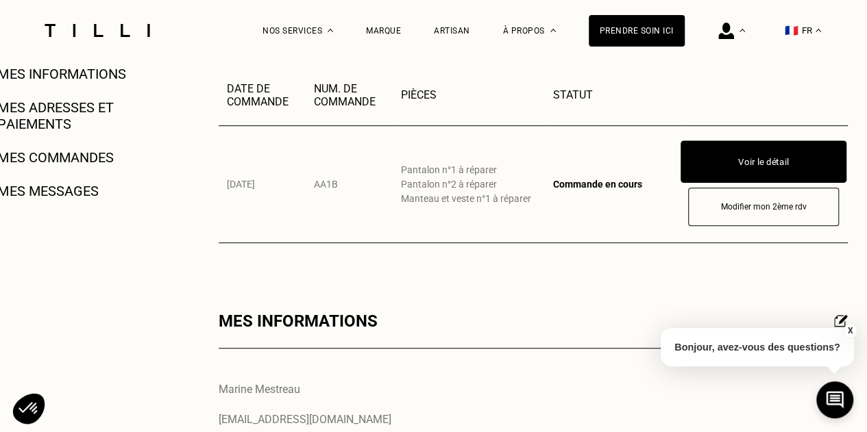  What do you see at coordinates (612, 95) in the screenshot?
I see `th: Statut` at bounding box center [612, 95].